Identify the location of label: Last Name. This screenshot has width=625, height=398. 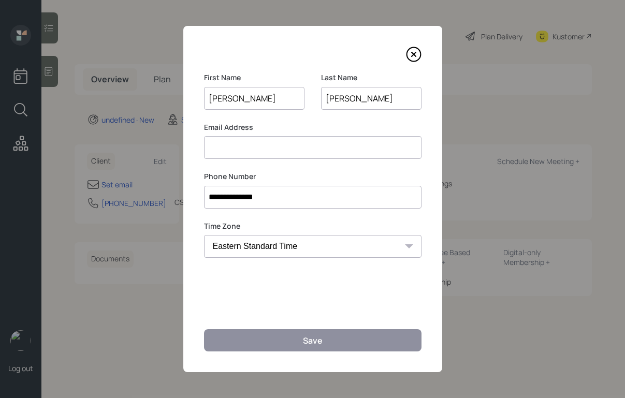
(371, 78).